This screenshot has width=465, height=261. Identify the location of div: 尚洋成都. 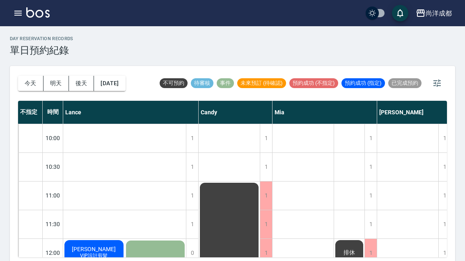
(438, 13).